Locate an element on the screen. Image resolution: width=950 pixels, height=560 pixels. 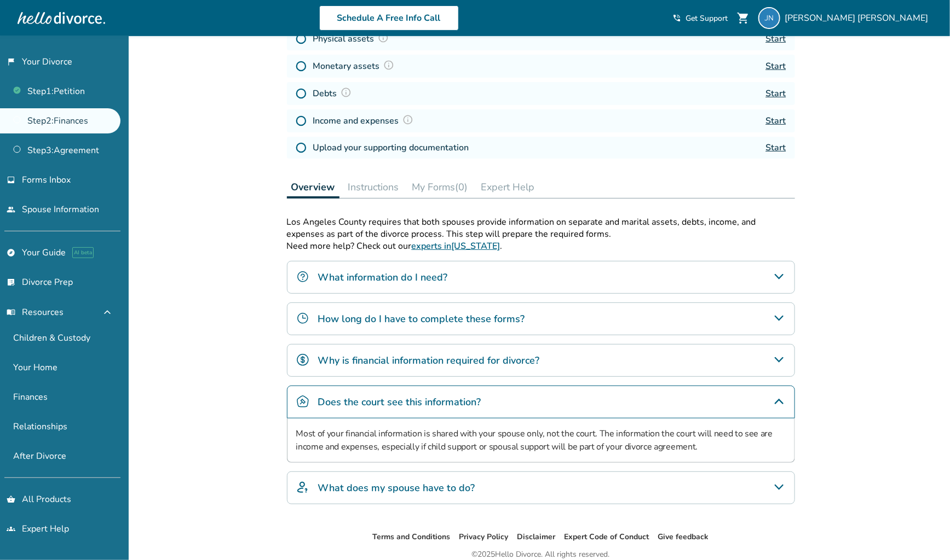
h4: Debts is located at coordinates (334, 93).